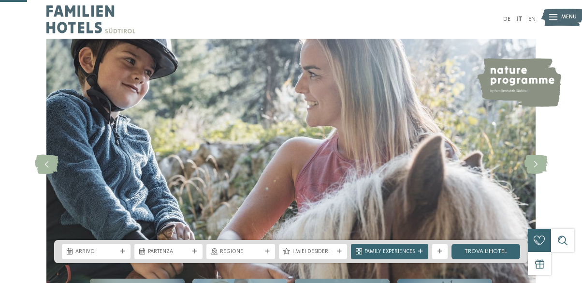 The width and height of the screenshot is (582, 283). Describe the element at coordinates (520, 19) in the screenshot. I see `a: IT` at that location.